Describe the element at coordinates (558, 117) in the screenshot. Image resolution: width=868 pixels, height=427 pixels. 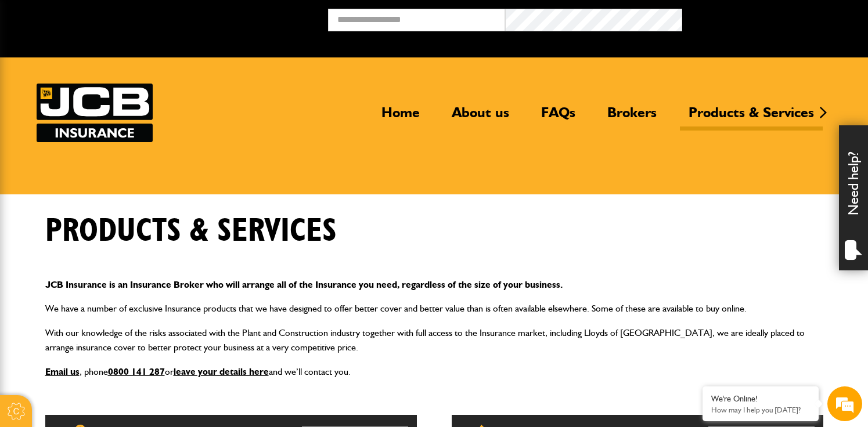
I see `a: FAQs` at that location.